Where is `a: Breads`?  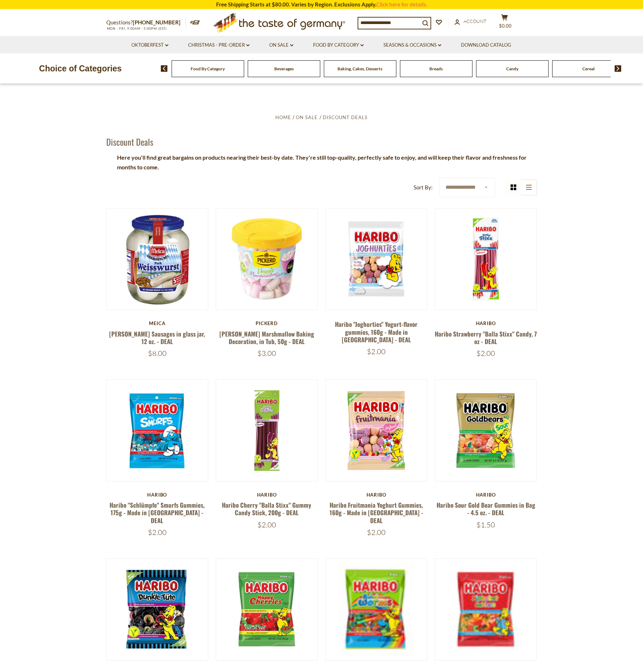 a: Breads is located at coordinates (436, 68).